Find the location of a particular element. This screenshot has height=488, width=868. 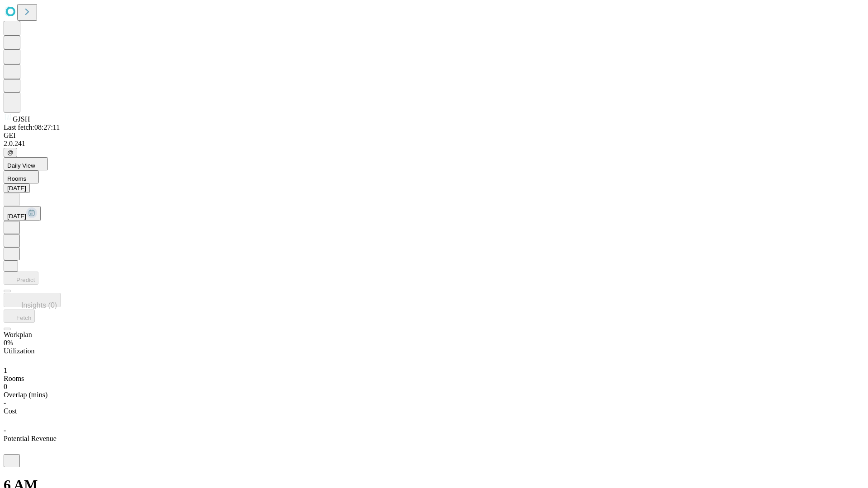

span: 0% is located at coordinates (8, 343).